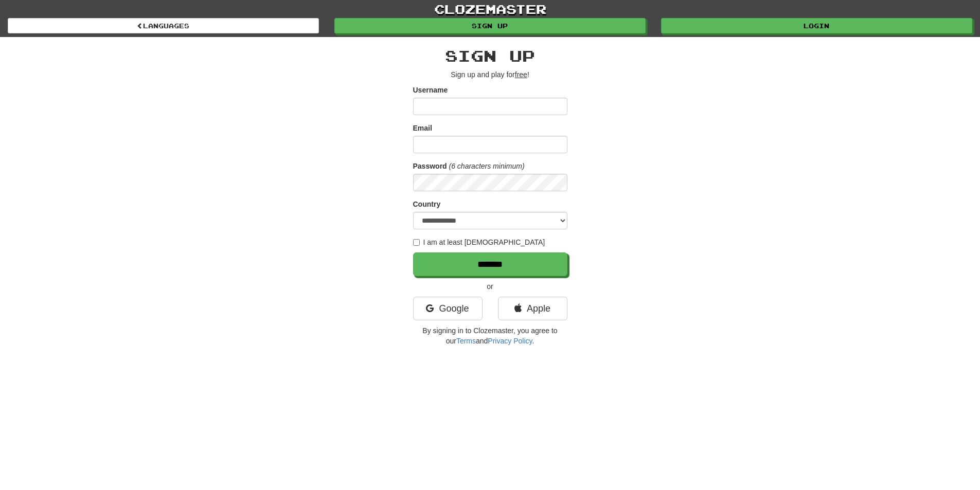  Describe the element at coordinates (427, 204) in the screenshot. I see `label: Country` at that location.